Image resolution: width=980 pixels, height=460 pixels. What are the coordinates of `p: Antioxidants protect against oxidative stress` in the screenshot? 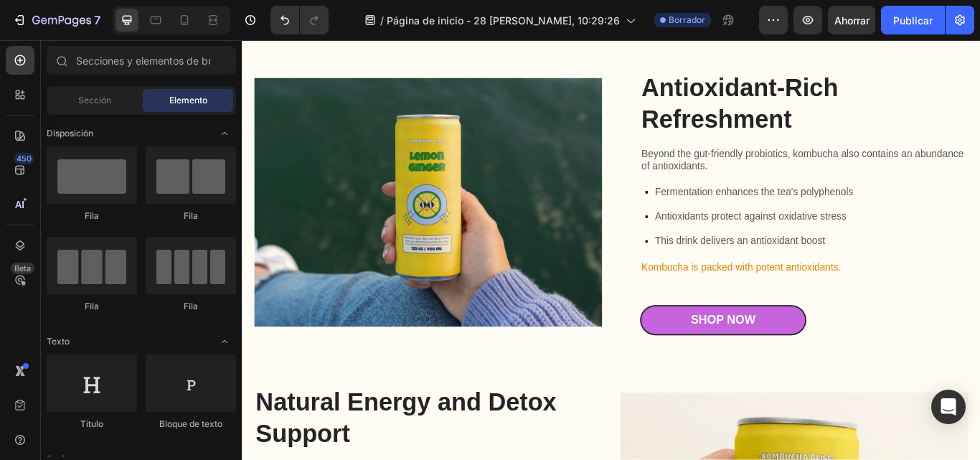 It's located at (597, 206).